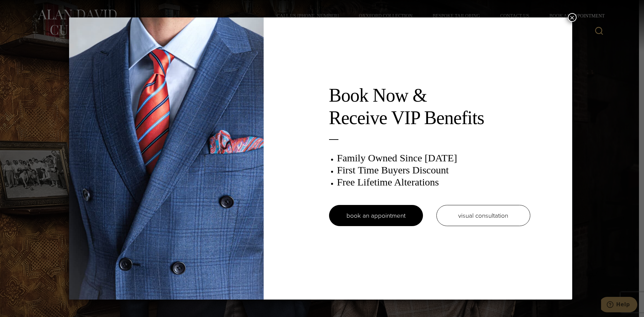  I want to click on h3: Free Lifetime Alterations, so click(434, 182).